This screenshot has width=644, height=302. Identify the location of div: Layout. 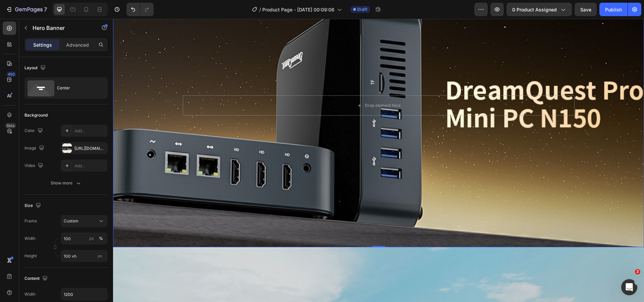
(35, 68).